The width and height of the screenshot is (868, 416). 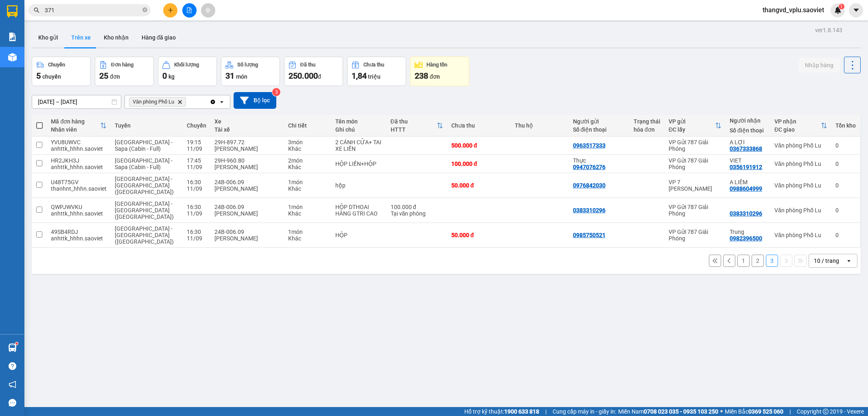 What do you see at coordinates (819, 65) in the screenshot?
I see `button: Nhập hàng` at bounding box center [819, 65].